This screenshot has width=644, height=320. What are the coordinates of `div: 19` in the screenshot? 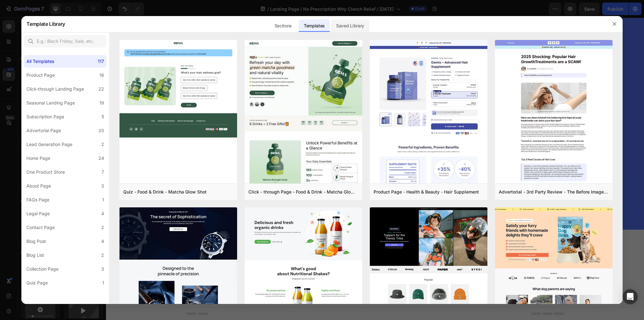 It's located at (101, 103).